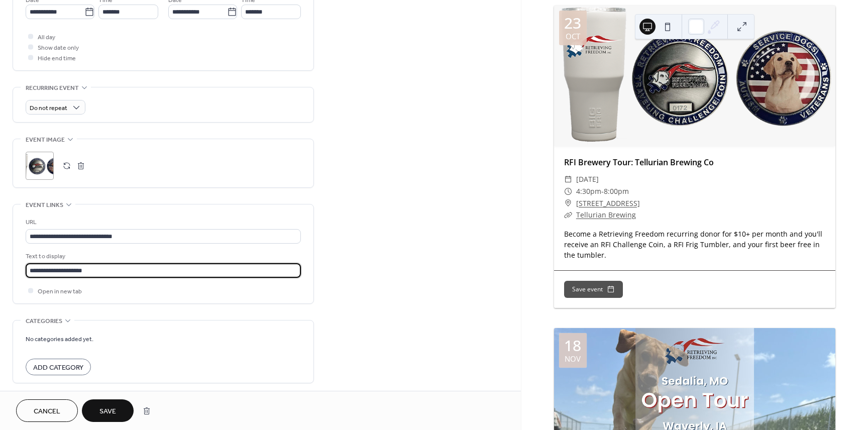 Image resolution: width=868 pixels, height=430 pixels. I want to click on span: 8:00pm, so click(616, 192).